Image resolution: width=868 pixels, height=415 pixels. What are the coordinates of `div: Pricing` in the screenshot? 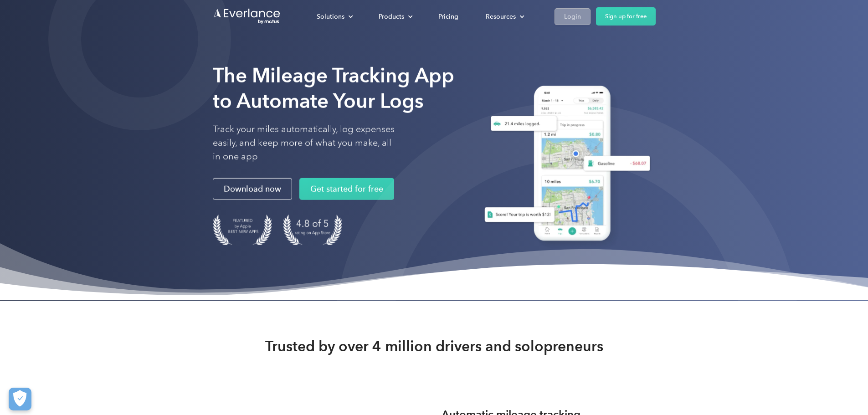 It's located at (448, 17).